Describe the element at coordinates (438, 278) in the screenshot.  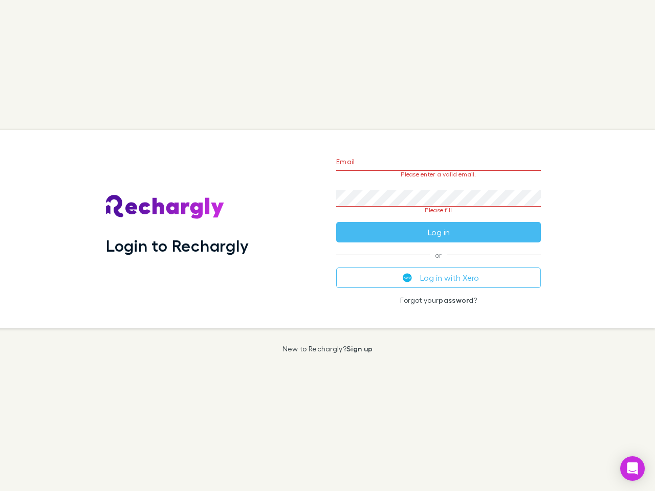
I see `button: Log in with Xero` at that location.